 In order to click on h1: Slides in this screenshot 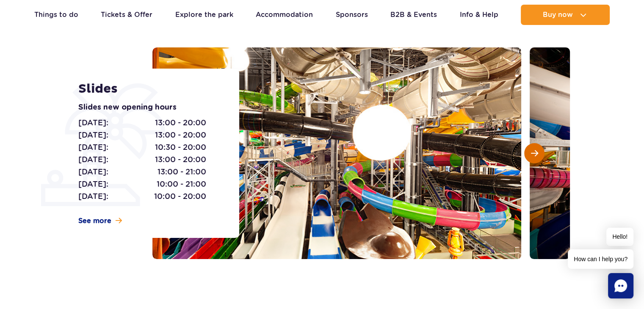, I will do `click(149, 89)`.